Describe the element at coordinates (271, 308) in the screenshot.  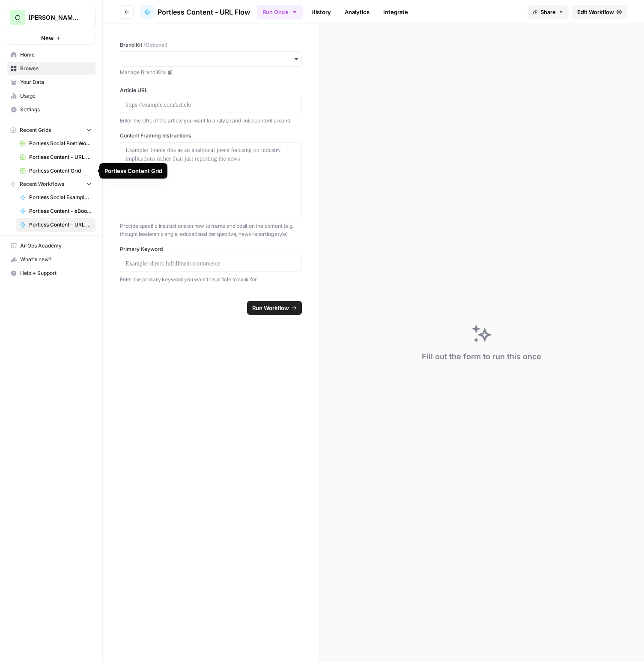
I see `span: Run Workflow` at that location.